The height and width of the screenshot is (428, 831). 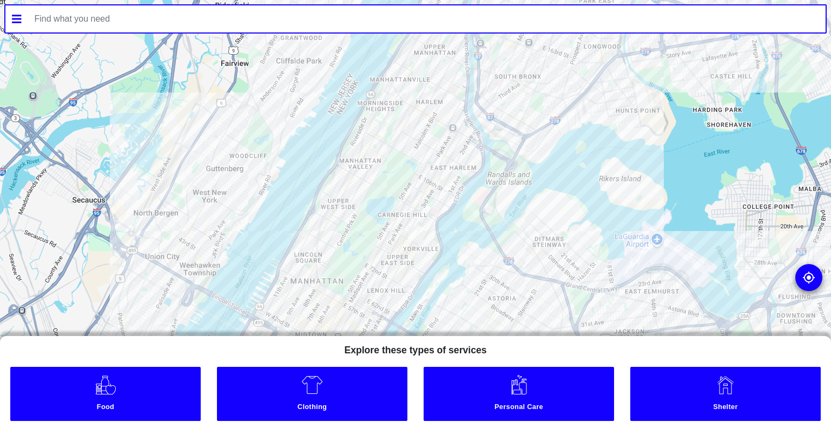 I want to click on img: go to my location, so click(x=808, y=277).